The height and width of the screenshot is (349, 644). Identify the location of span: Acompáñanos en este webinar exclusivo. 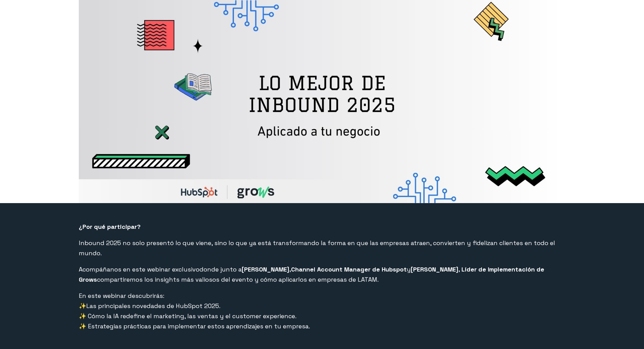
(139, 269).